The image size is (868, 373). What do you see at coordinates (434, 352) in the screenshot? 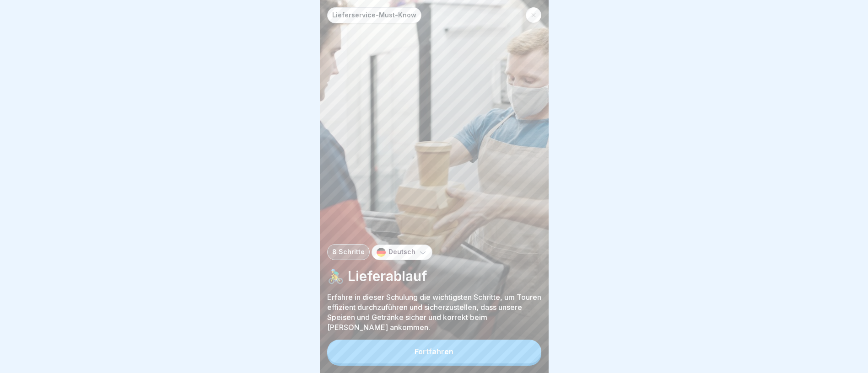
I see `div: Fortfahren` at bounding box center [434, 352].